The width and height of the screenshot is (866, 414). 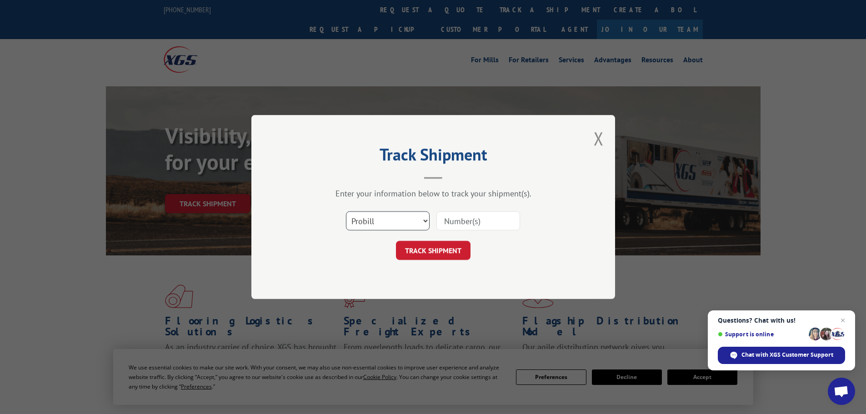 I want to click on div: Open chat, so click(x=841, y=391).